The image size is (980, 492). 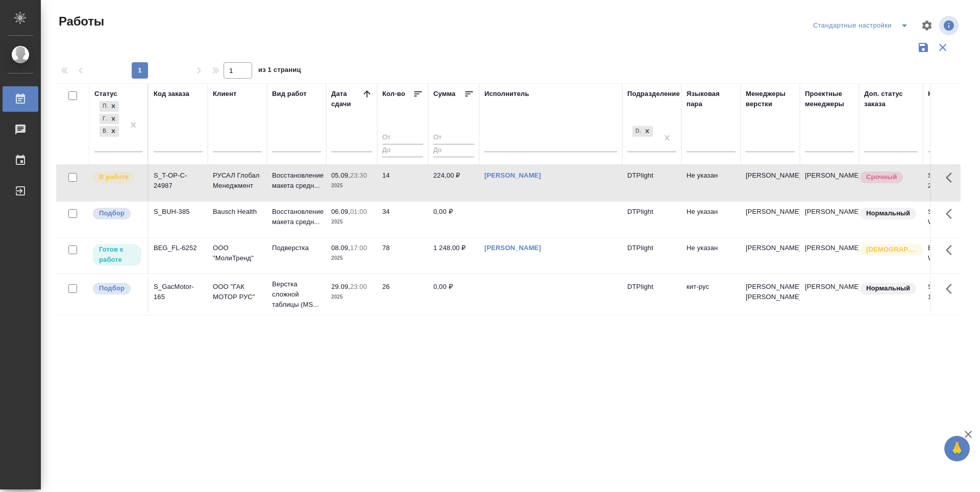 I want to click on div: Клиент, so click(x=225, y=94).